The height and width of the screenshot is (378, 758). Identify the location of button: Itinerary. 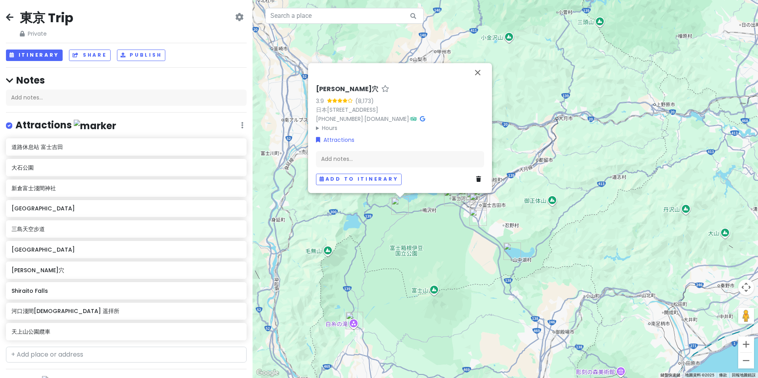
(34, 55).